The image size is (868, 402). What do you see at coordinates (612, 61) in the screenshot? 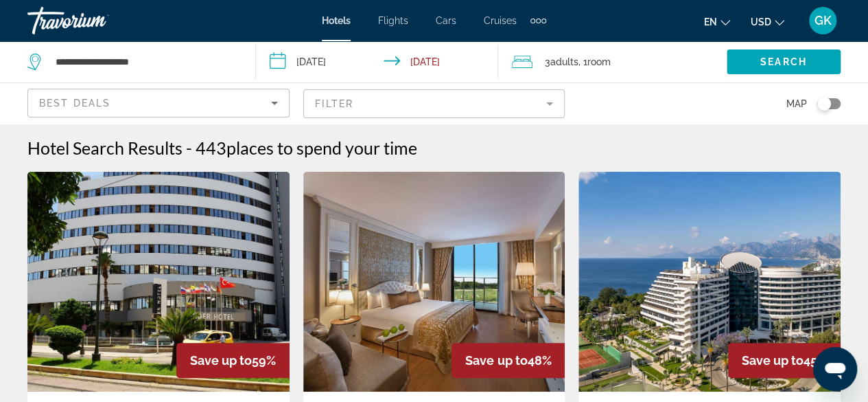
I see `button: Travelers: 3 adults, 0 children` at bounding box center [612, 61].